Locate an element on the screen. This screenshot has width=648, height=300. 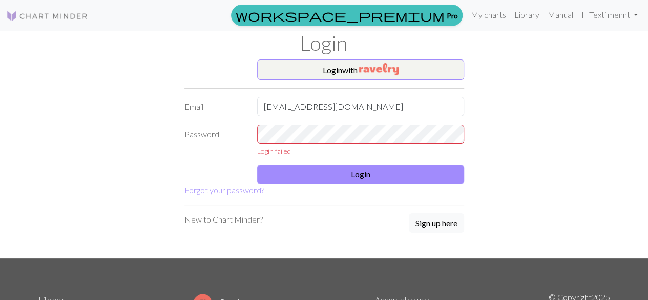
div: Login failed is located at coordinates (360, 151).